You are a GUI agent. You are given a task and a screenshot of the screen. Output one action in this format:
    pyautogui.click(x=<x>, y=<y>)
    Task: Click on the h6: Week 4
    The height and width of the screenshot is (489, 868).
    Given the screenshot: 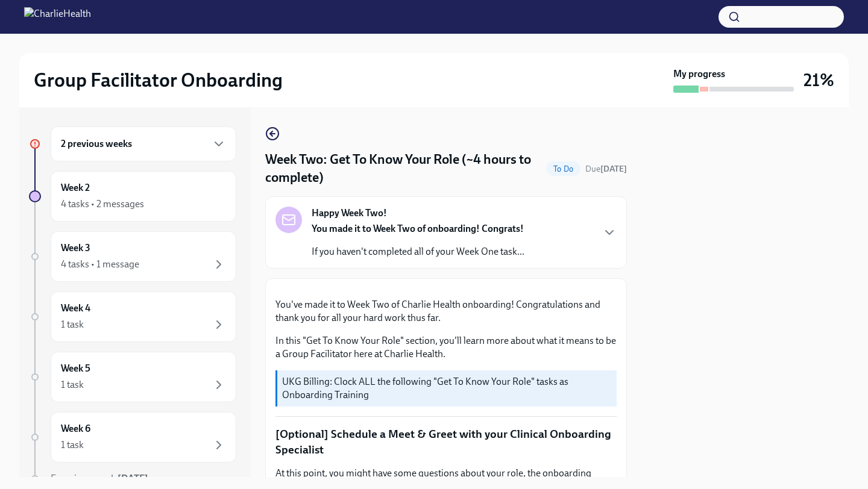 What is the action you would take?
    pyautogui.click(x=75, y=308)
    